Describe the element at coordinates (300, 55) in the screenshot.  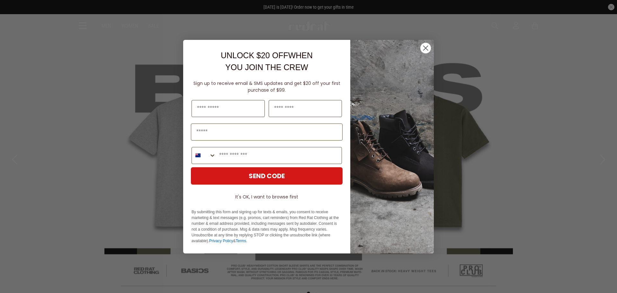
I see `span: WHEN` at that location.